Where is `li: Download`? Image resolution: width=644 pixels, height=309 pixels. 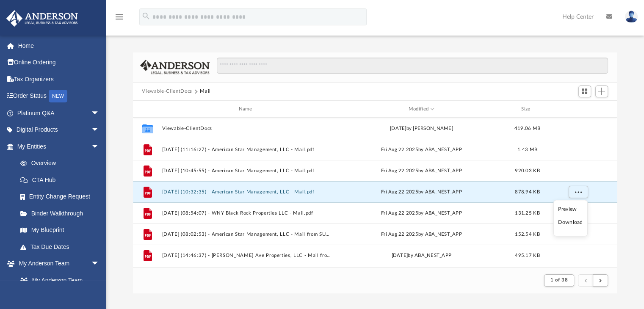 li: Download is located at coordinates (570, 222).